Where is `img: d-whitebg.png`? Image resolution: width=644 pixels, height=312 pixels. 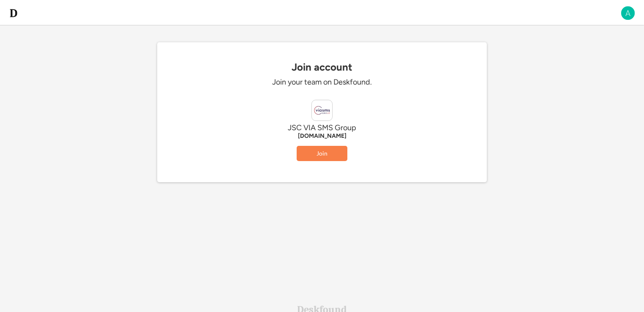 img: d-whitebg.png is located at coordinates (13, 13).